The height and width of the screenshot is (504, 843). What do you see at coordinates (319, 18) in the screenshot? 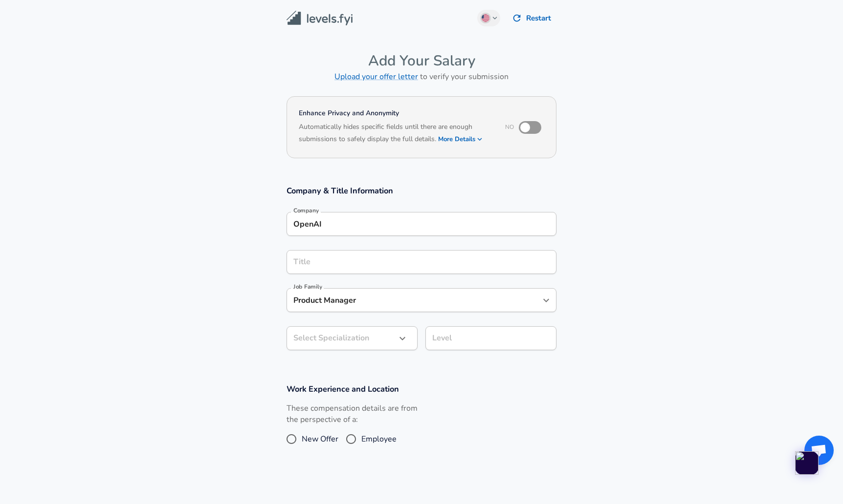
I see `img: Levels.fyi` at bounding box center [319, 18].